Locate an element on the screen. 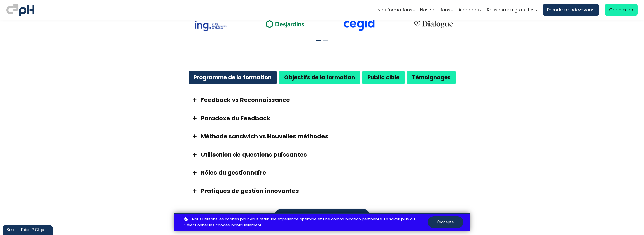 The image size is (644, 235). span: Connexion is located at coordinates (621, 10).